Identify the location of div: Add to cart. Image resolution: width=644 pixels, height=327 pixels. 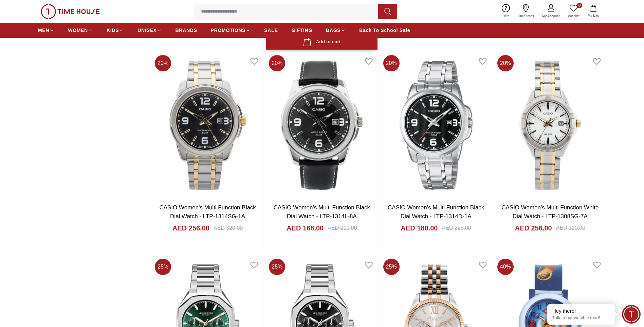
(321, 42).